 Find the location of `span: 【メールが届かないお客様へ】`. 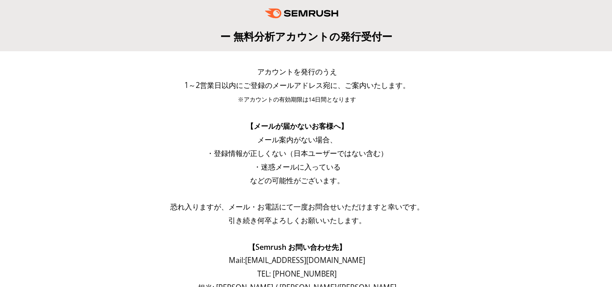

span: 【メールが届かないお客様へ】 is located at coordinates (297, 126).